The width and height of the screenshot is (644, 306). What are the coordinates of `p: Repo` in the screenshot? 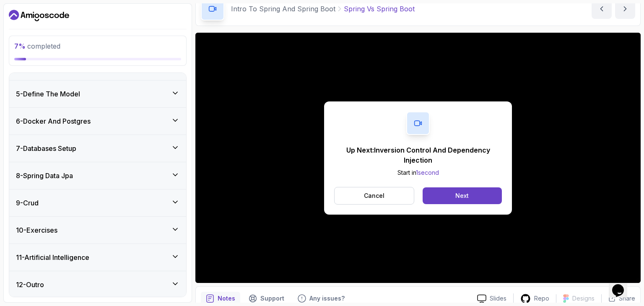 It's located at (542, 298).